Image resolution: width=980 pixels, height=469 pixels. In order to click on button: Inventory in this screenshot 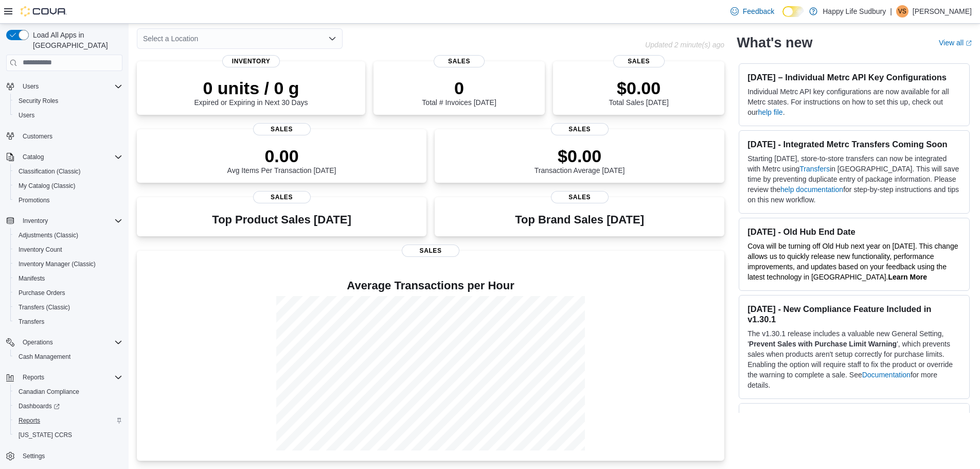, I will do `click(35, 220)`.